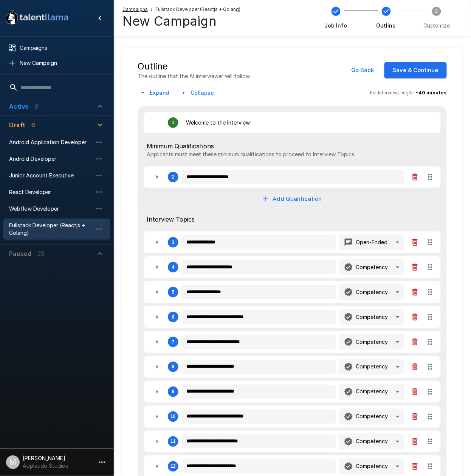 This screenshot has width=471, height=476. What do you see at coordinates (173, 123) in the screenshot?
I see `div: 1` at bounding box center [173, 123].